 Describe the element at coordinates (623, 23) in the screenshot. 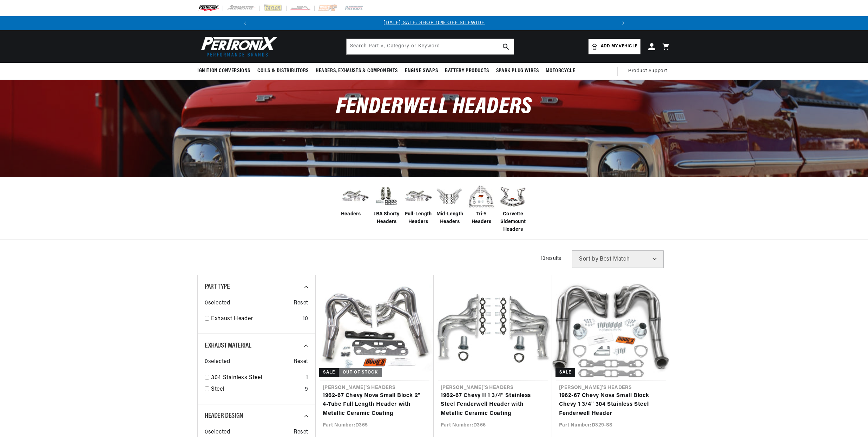

I see `button: Translation missing: en.sections.announcements.next_announcement` at that location.